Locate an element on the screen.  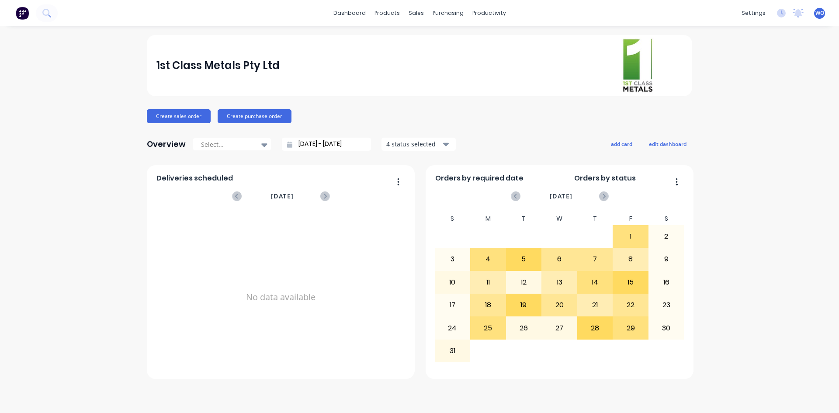
button: Create sales order is located at coordinates (179, 116).